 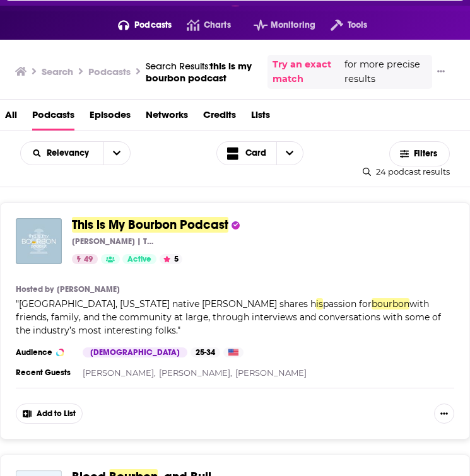 What do you see at coordinates (261, 117) in the screenshot?
I see `a: Lists` at bounding box center [261, 117].